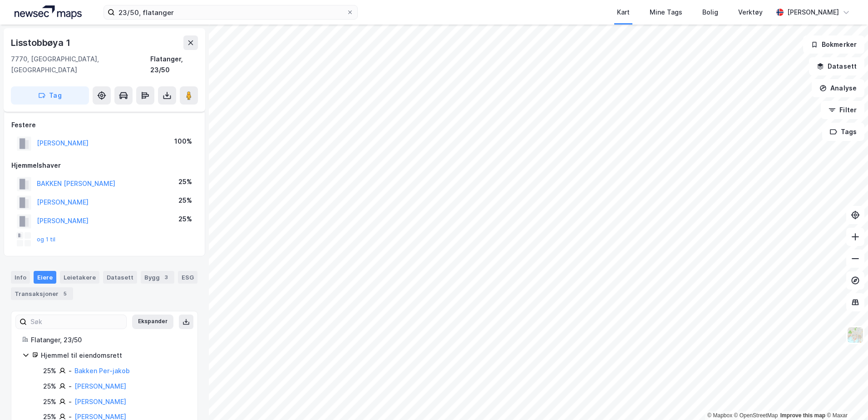 Image resolution: width=868 pixels, height=420 pixels. What do you see at coordinates (41, 43) in the screenshot?
I see `div: Lisstobbøya 1` at bounding box center [41, 43].